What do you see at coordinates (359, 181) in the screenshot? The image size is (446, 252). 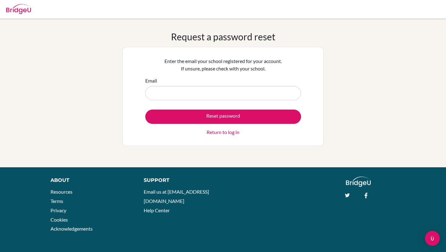 I see `img: logo_white@2x-f4f0deed5e89b7ecb1c2cc34c3e3d731f90f0f143d5ea2071677605dd97b5244.png` at bounding box center [359, 181].